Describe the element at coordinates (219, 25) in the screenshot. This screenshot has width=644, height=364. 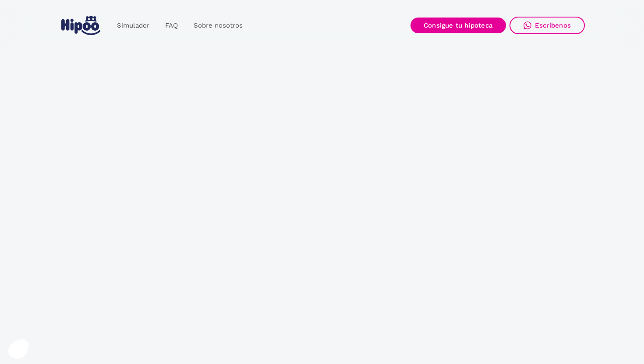
I see `a: Sobre nosotros` at that location.